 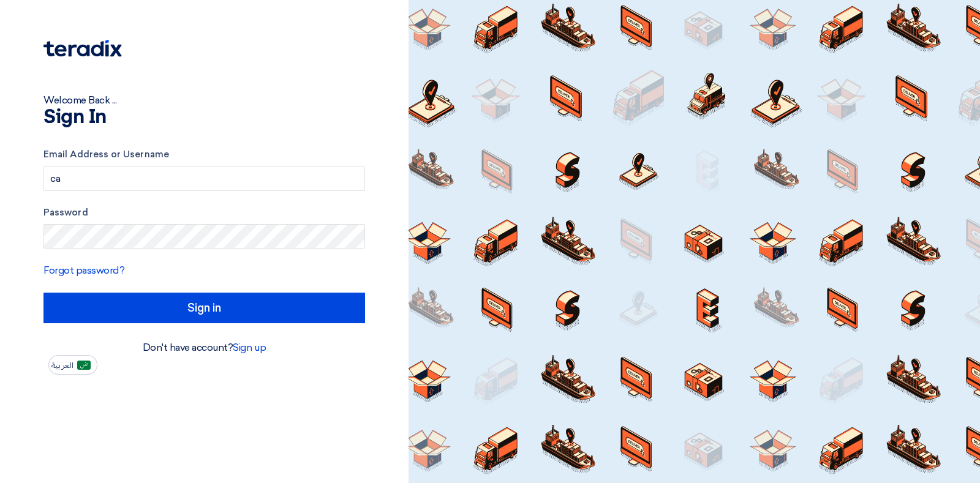 I want to click on div: Welcome Back ..., so click(x=204, y=100).